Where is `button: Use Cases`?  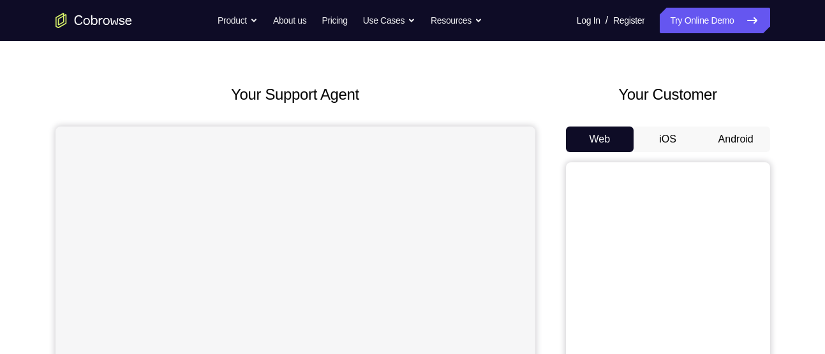 button: Use Cases is located at coordinates (389, 20).